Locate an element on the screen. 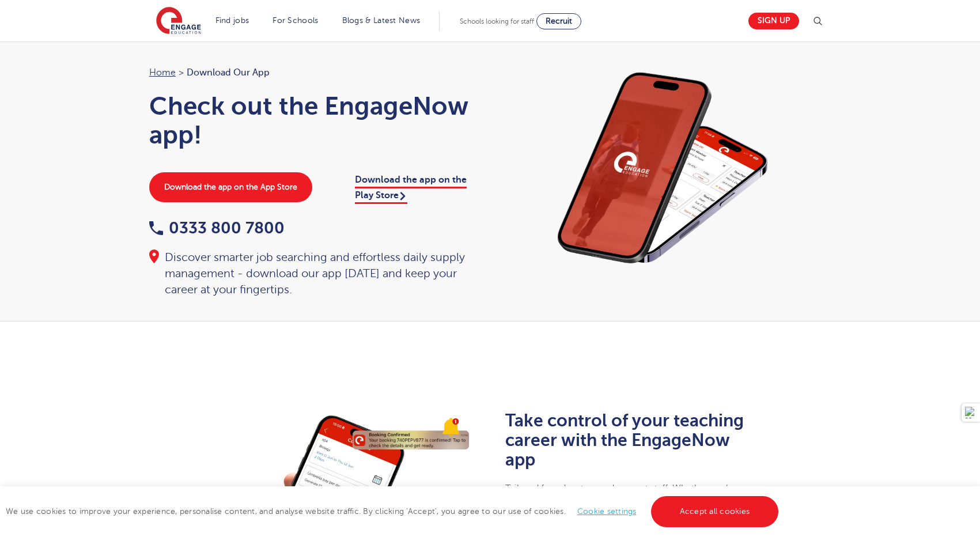  span: Download our app is located at coordinates (228, 73).